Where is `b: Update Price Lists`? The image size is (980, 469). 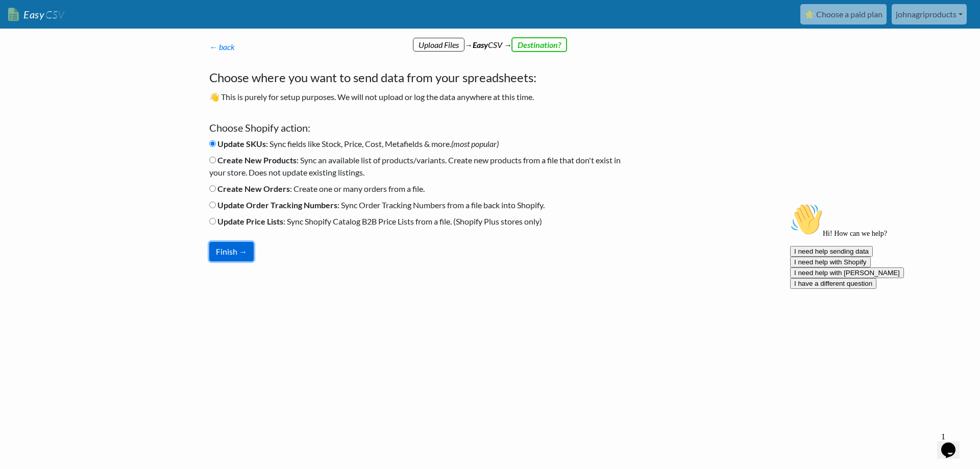
b: Update Price Lists is located at coordinates (250, 221).